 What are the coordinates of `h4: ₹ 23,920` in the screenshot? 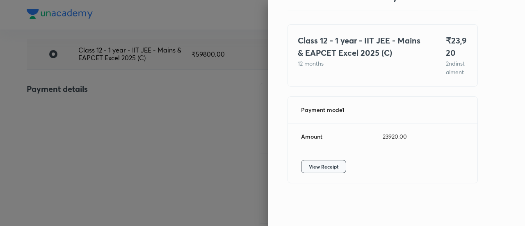 It's located at (457, 47).